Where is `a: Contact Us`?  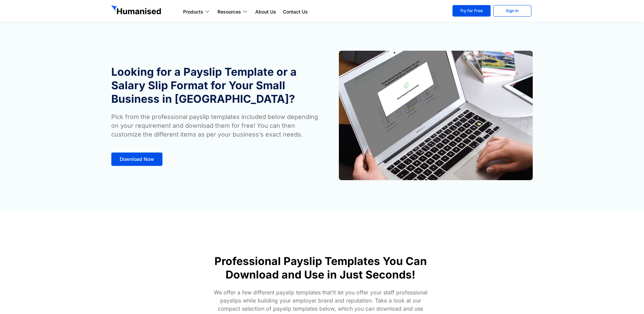 a: Contact Us is located at coordinates (296, 12).